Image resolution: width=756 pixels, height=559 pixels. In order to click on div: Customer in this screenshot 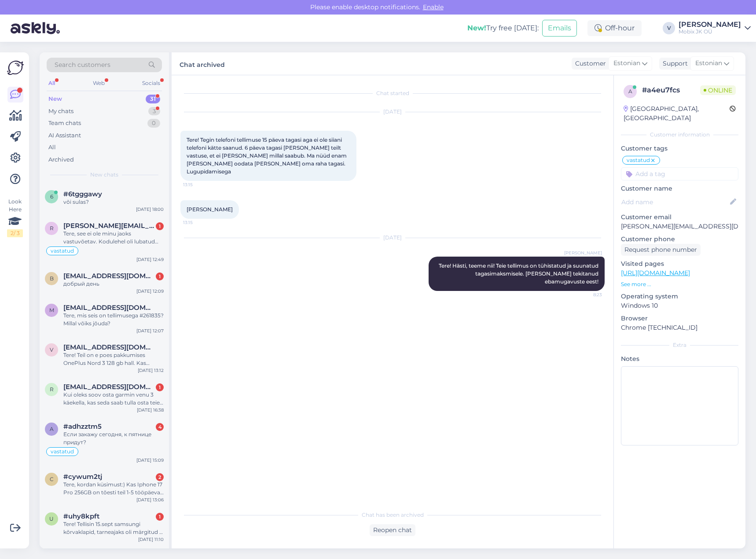, I will do `click(589, 63)`.